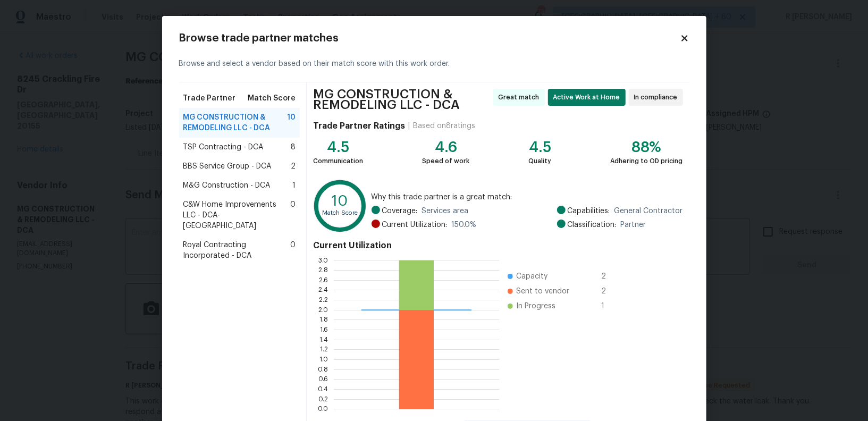  I want to click on text: 0.4, so click(323, 389).